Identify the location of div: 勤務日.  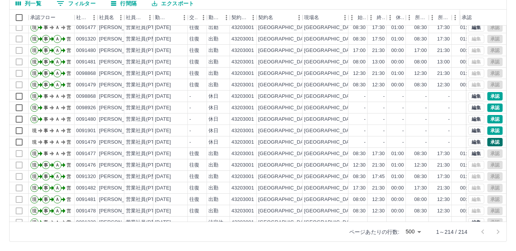
(171, 18).